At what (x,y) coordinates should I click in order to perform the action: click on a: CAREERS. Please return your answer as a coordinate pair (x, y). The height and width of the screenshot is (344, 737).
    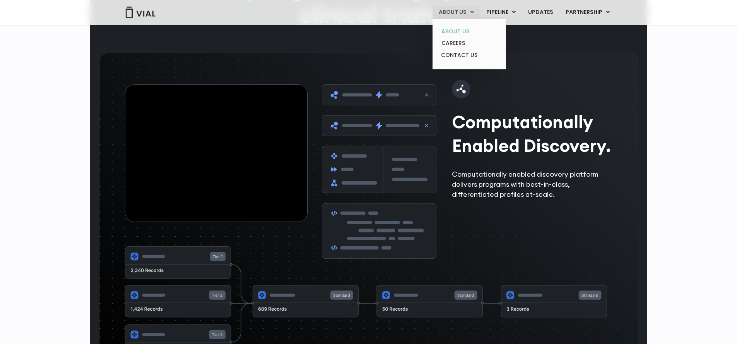
    Looking at the image, I should click on (469, 43).